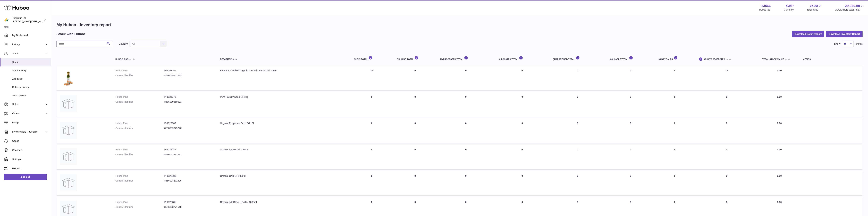 This screenshot has height=216, width=868. I want to click on div: 30 DAY SALES, so click(674, 58).